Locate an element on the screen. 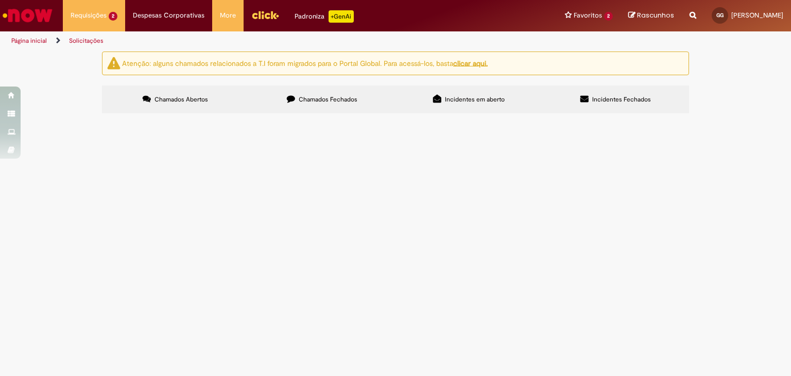  ng-bind-html: Atenção: alguns chamados relacionados a T.I foram migrados para o Portal Global. Para acessá-los,... is located at coordinates (305, 63).